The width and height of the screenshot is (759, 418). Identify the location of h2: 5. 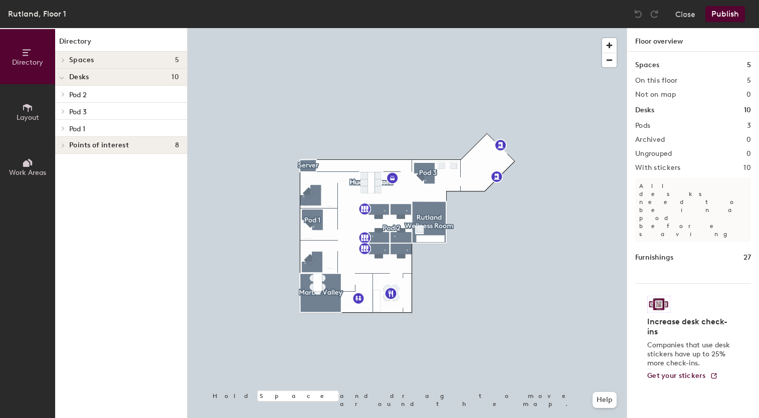
(749, 81).